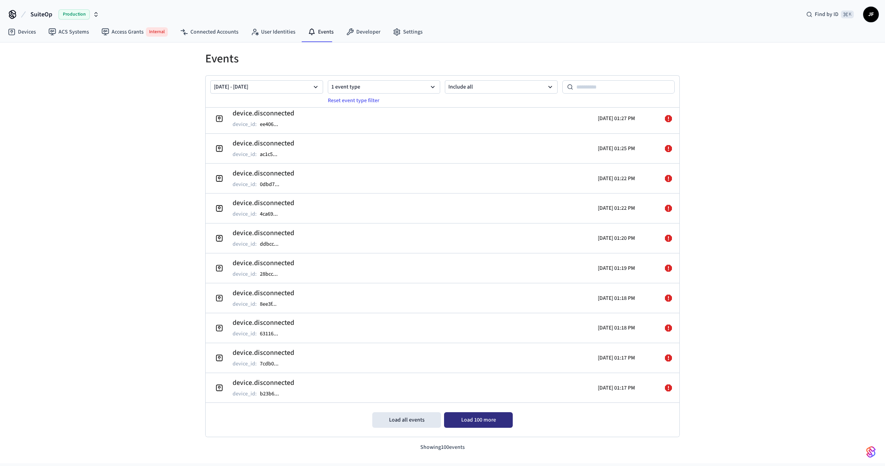 Image resolution: width=885 pixels, height=466 pixels. What do you see at coordinates (272, 124) in the screenshot?
I see `button: ee406...` at bounding box center [272, 124].